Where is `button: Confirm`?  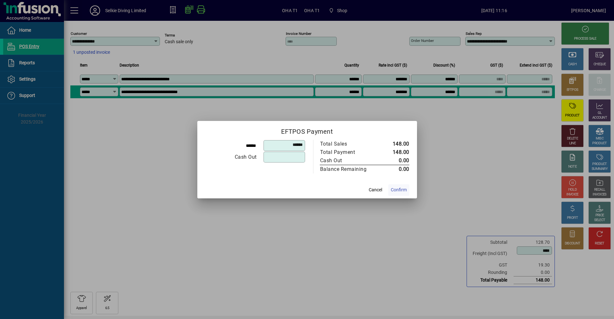
button: Confirm is located at coordinates (399, 190).